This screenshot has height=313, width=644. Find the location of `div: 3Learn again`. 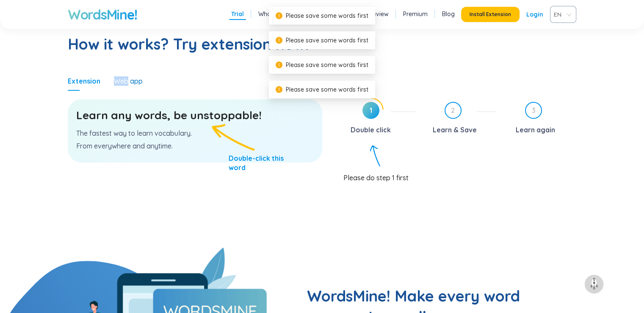

div: 3Learn again is located at coordinates (539, 119).